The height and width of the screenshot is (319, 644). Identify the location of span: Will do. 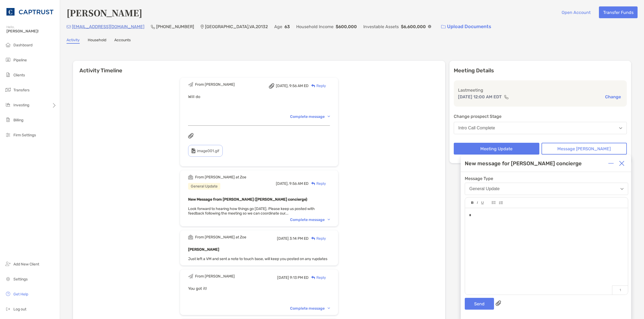
(194, 97).